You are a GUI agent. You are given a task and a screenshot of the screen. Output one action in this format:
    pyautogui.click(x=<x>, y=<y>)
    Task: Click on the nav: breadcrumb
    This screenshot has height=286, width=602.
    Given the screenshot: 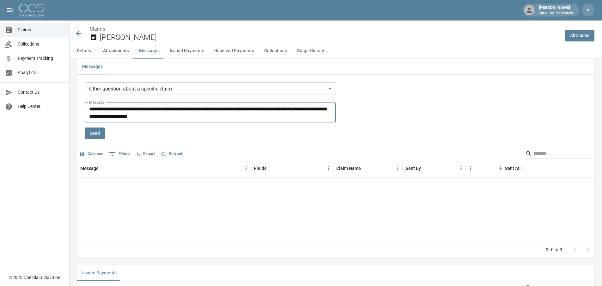 What is the action you would take?
    pyautogui.click(x=325, y=29)
    